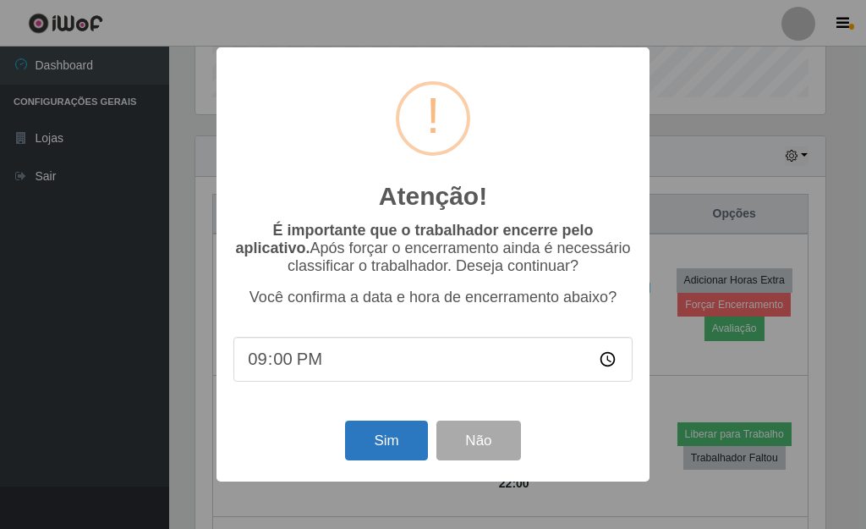  Describe the element at coordinates (386, 440) in the screenshot. I see `button: Sim` at that location.